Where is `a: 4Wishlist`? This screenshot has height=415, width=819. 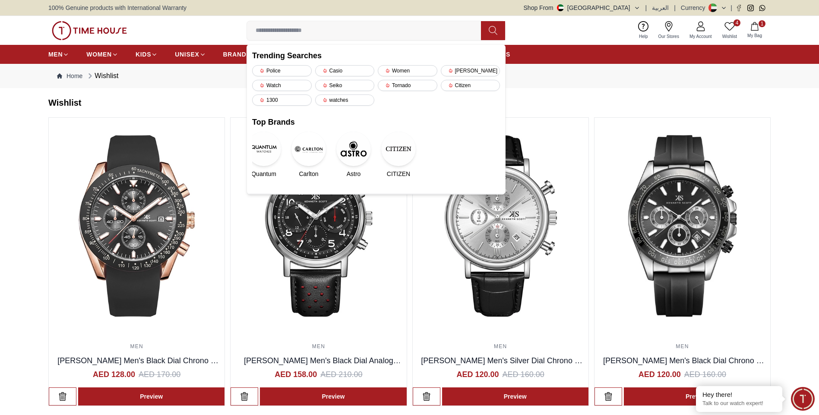
a: 4Wishlist is located at coordinates (729, 30).